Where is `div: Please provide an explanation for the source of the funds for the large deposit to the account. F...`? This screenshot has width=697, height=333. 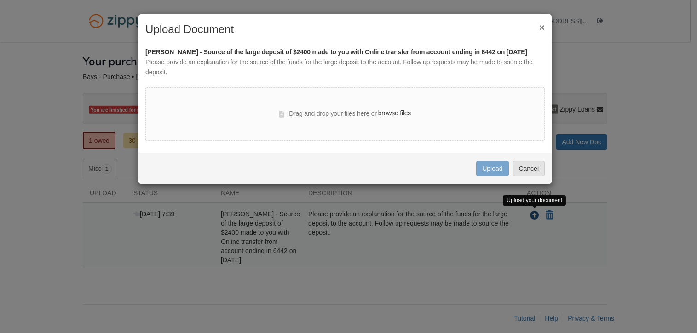 div: Please provide an explanation for the source of the funds for the large deposit to the account. F... is located at coordinates (345, 68).